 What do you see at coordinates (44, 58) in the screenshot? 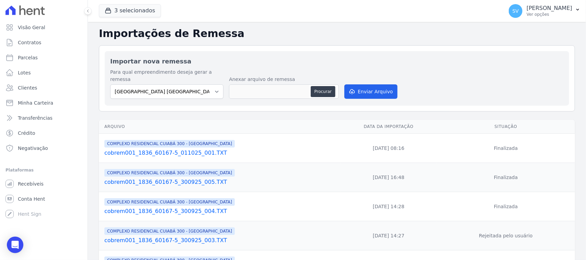
I see `a: Parcelas` at bounding box center [44, 58].